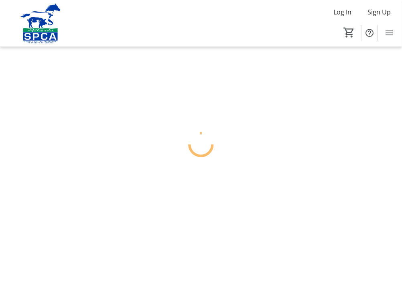 The width and height of the screenshot is (402, 289). Describe the element at coordinates (379, 12) in the screenshot. I see `span: Sign Up` at that location.